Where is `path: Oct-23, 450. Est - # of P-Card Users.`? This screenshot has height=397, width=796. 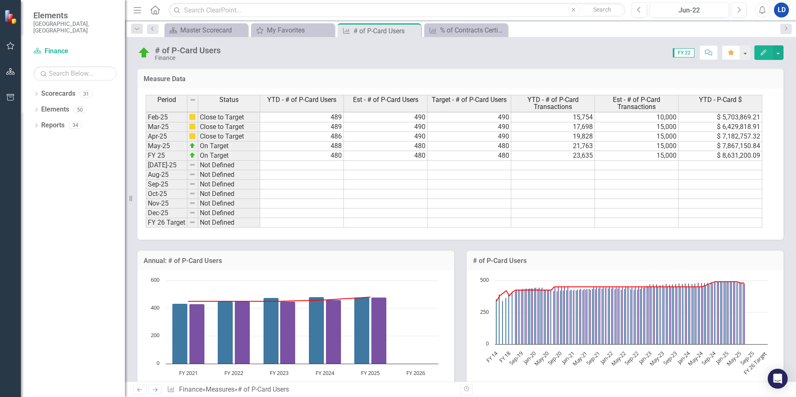 path: Oct-23, 450. Est - # of P-Card Users. is located at coordinates (681, 316).